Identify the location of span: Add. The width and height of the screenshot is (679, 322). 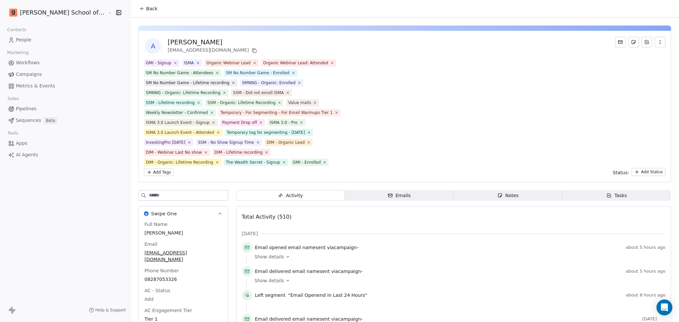
(183, 299).